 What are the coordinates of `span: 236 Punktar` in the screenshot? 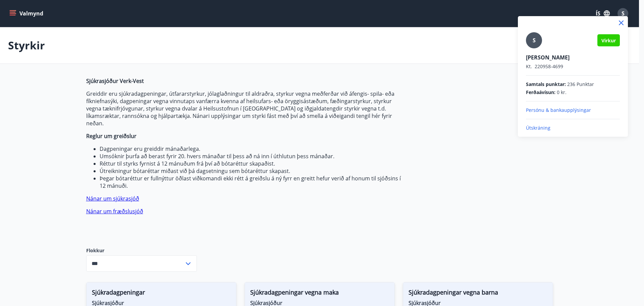 It's located at (581, 84).